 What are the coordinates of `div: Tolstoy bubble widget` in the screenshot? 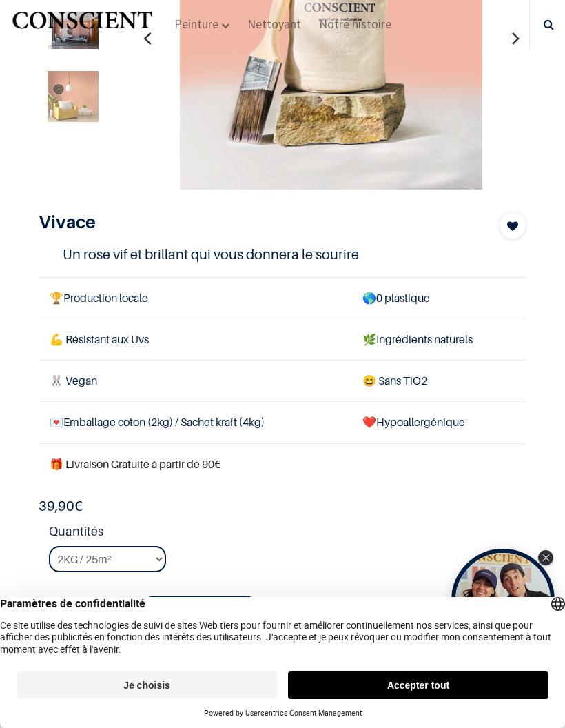 It's located at (503, 601).